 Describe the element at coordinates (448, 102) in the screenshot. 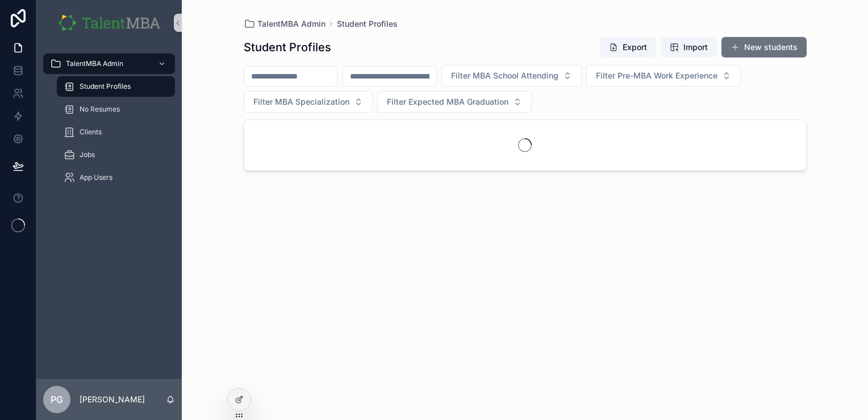

I see `span: Filter Expected MBA Graduation` at that location.